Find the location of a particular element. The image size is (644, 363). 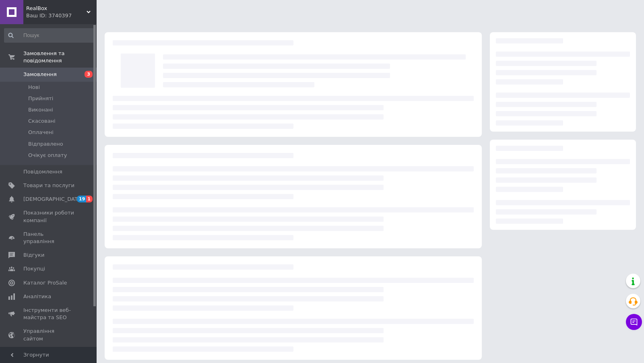

span: Товари та послуги is located at coordinates (49, 185).